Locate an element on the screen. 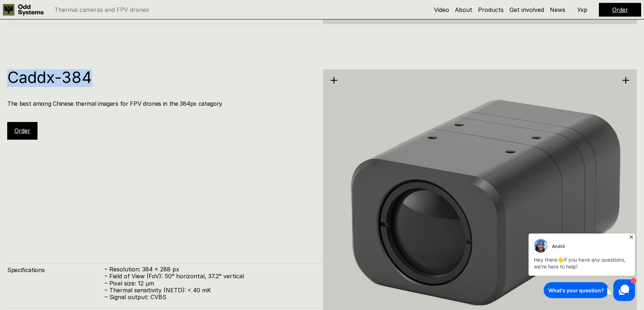 Image resolution: width=644 pixels, height=310 pixels. h1: Caddx-384 is located at coordinates (161, 77).